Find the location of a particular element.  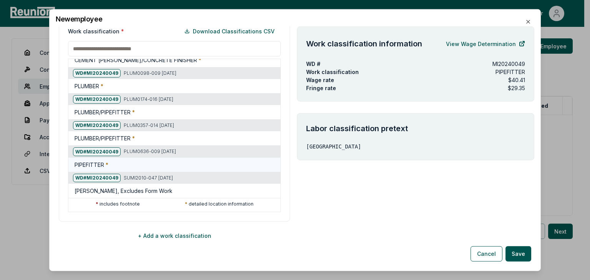

a: View Wage Determination is located at coordinates (486, 44).